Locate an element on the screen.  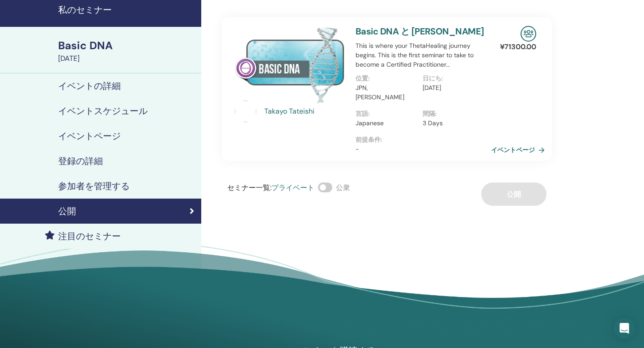
p: Japanese is located at coordinates (387, 123).